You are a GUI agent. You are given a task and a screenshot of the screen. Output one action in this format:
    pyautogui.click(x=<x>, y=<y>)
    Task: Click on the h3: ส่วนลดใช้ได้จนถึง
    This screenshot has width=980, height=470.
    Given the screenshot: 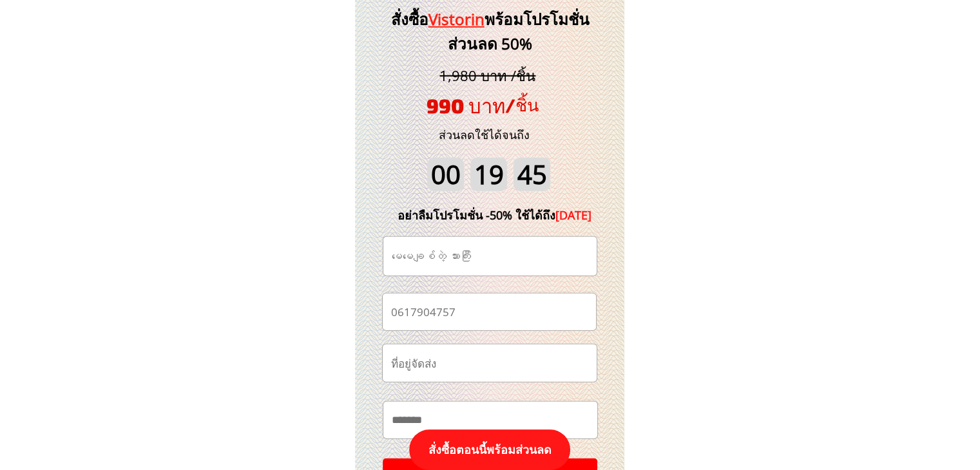 What is the action you would take?
    pyautogui.click(x=484, y=134)
    